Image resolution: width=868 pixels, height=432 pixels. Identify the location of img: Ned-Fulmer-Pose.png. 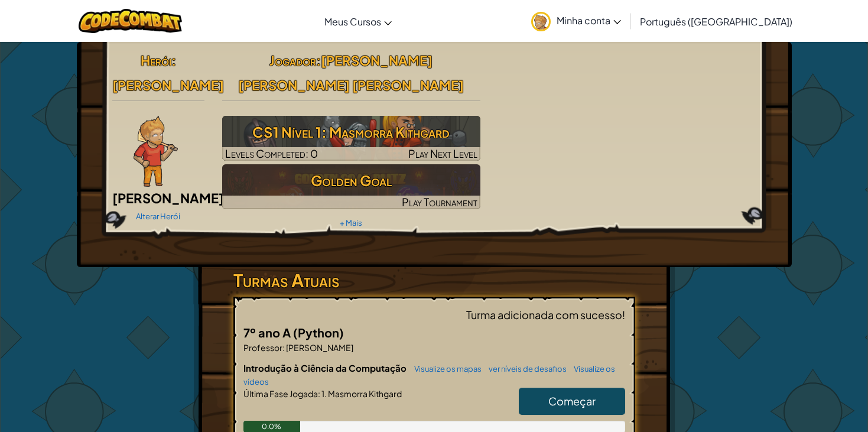
(156, 152).